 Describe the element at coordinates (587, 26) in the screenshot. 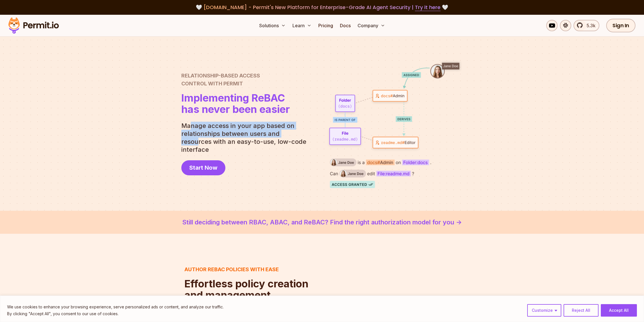

I see `a: 5.3k` at that location.